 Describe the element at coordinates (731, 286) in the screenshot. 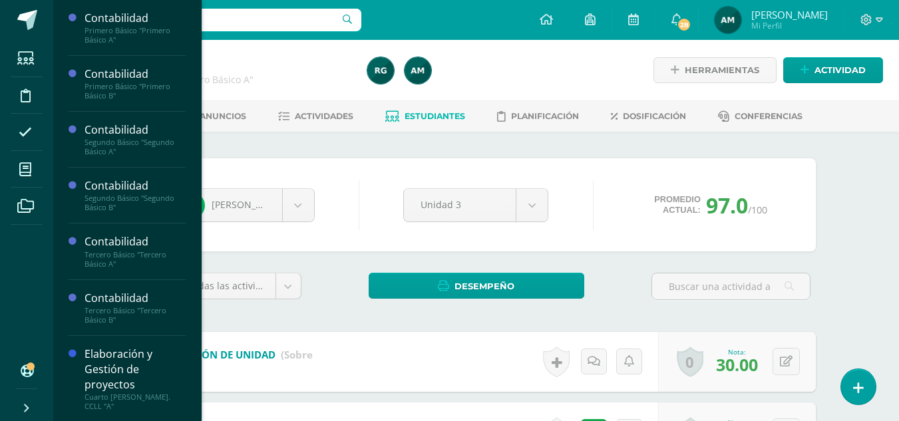

I see `input: Buscar una actividad aquí...` at that location.